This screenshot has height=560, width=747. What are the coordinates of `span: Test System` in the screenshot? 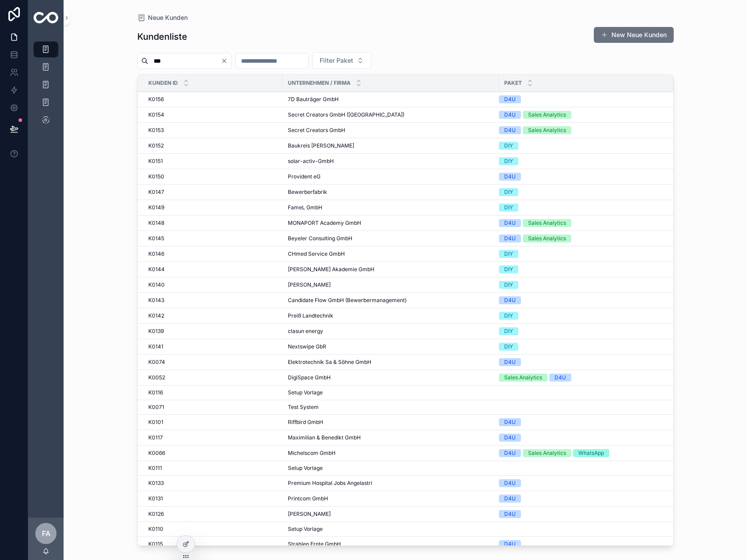 It's located at (303, 407).